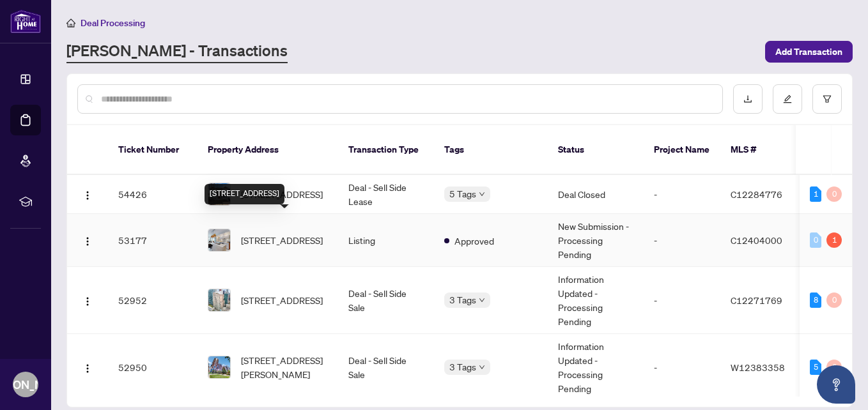 The height and width of the screenshot is (410, 868). Describe the element at coordinates (596, 240) in the screenshot. I see `td: New Submission - Processing Pending` at that location.